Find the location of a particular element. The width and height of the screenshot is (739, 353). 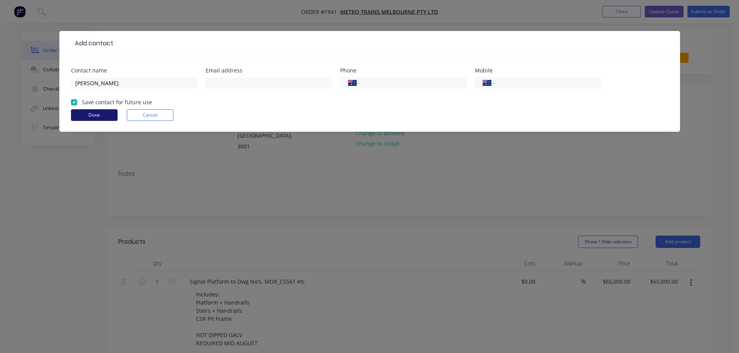

button: Cancel is located at coordinates (150, 115).